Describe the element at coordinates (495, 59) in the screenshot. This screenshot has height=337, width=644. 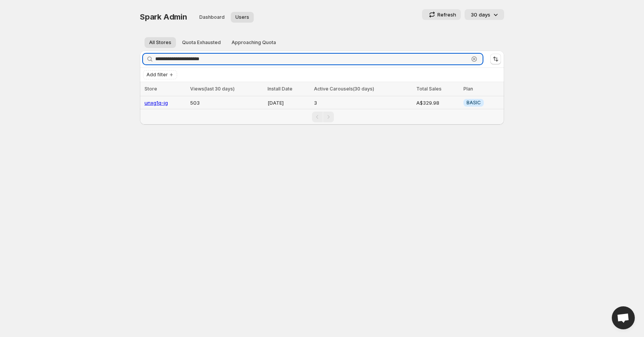
I see `button: Sort the results` at that location.